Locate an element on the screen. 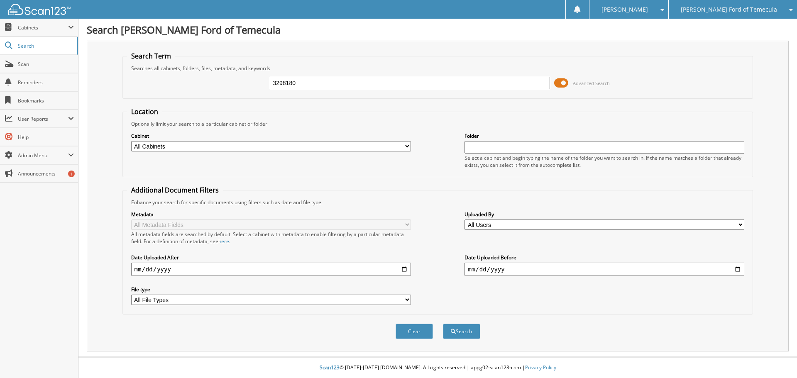  label: Metadata is located at coordinates (271, 214).